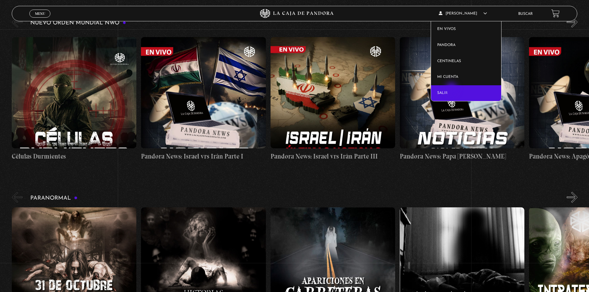 The height and width of the screenshot is (292, 589). Describe the element at coordinates (332, 99) in the screenshot. I see `a: Pandora News: Israel vrs Irán Parte III` at that location.